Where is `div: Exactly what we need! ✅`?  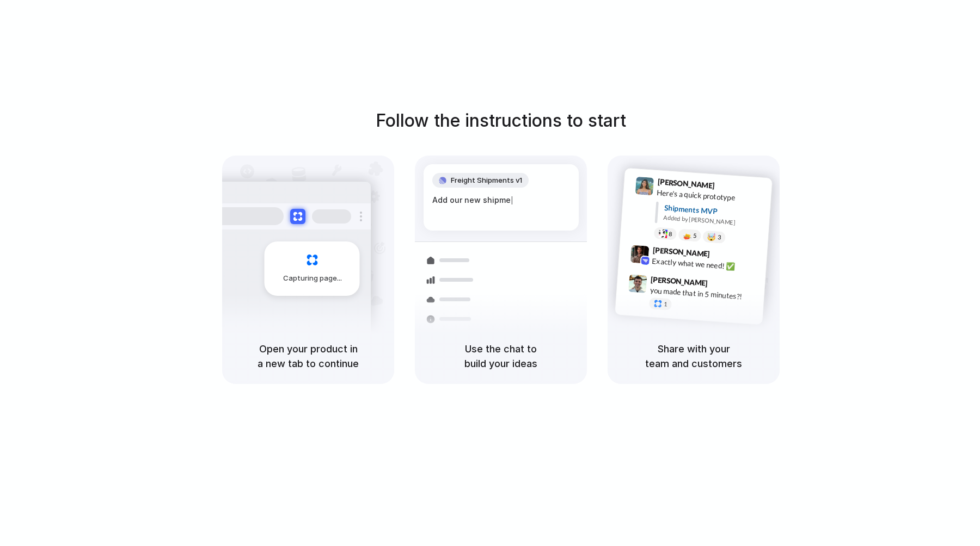
div: Exactly what we need! ✅ is located at coordinates (706, 265).